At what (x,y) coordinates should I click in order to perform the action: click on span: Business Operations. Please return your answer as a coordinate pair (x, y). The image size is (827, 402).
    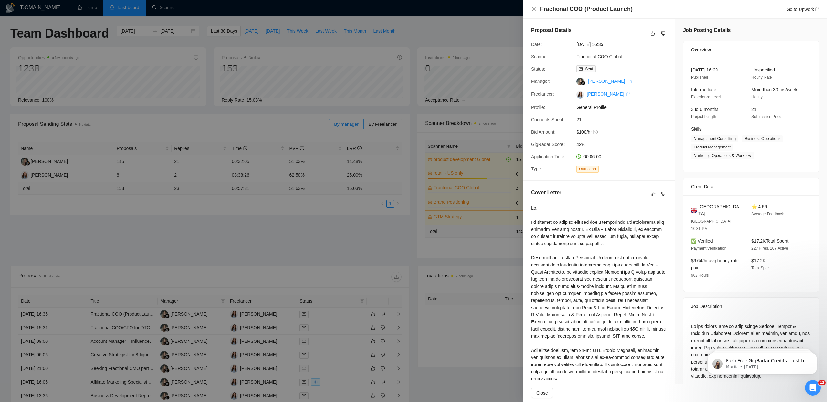
    Looking at the image, I should click on (763, 139).